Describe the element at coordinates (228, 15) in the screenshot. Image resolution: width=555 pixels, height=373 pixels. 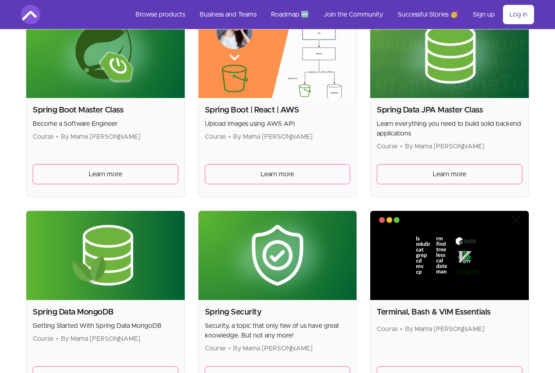
I see `a: Business and Teams` at that location.